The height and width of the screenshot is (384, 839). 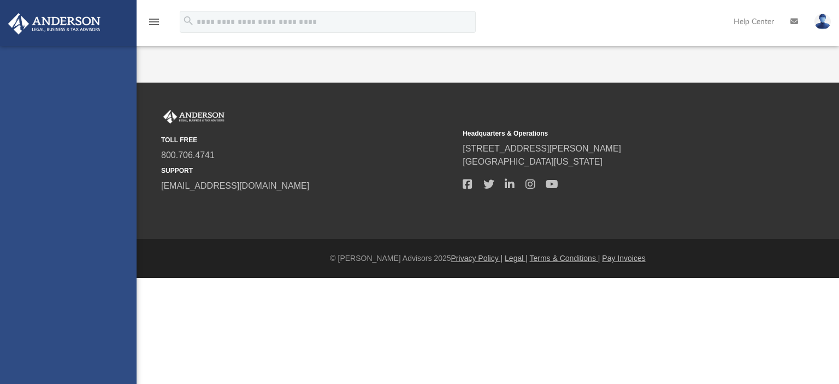 I want to click on small: SUPPORT, so click(x=308, y=170).